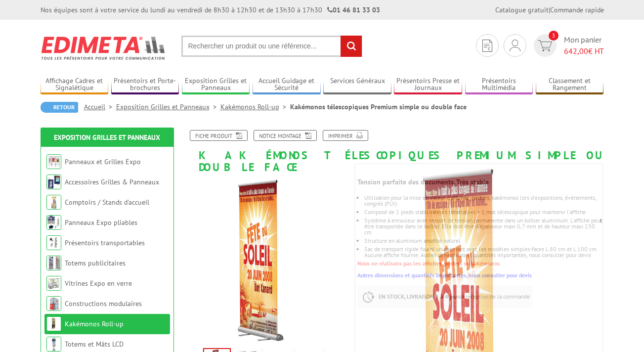 The height and width of the screenshot is (352, 644). Describe the element at coordinates (500, 85) in the screenshot. I see `a: Présentoirs Multimédia` at that location.